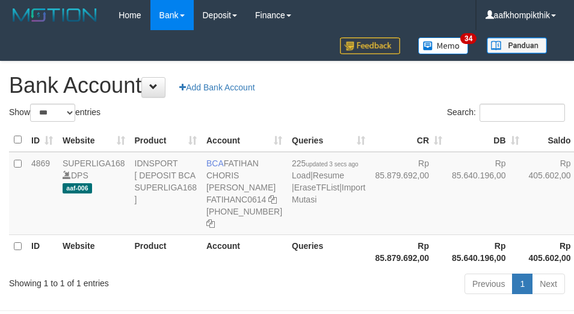 This screenshot has width=574, height=314. What do you see at coordinates (55, 113) in the screenshot?
I see `label: Show entries` at bounding box center [55, 113].